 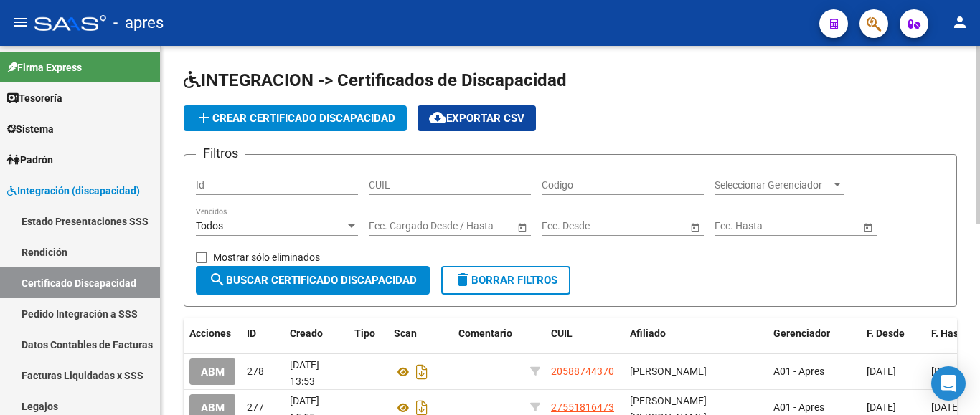 What do you see at coordinates (255, 371) in the screenshot?
I see `span: 278` at bounding box center [255, 371].